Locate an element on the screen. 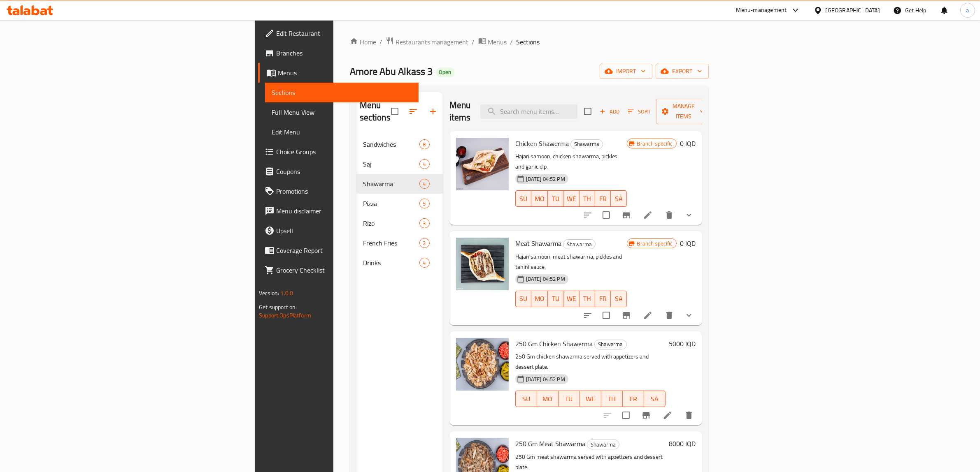 This screenshot has width=980, height=472. span: WE is located at coordinates (572, 298).